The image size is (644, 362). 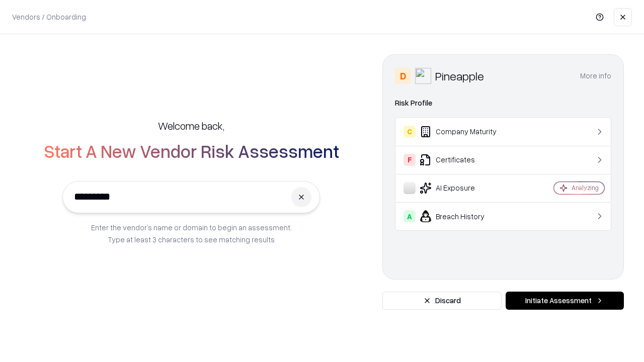 I want to click on div: C, so click(x=410, y=131).